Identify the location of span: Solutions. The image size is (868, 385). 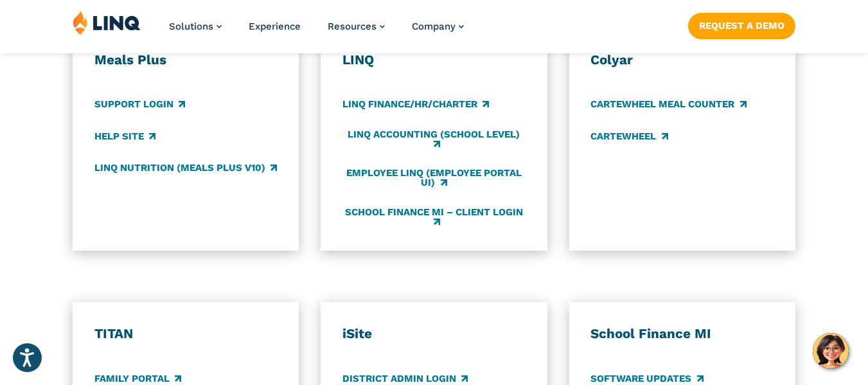
(190, 27).